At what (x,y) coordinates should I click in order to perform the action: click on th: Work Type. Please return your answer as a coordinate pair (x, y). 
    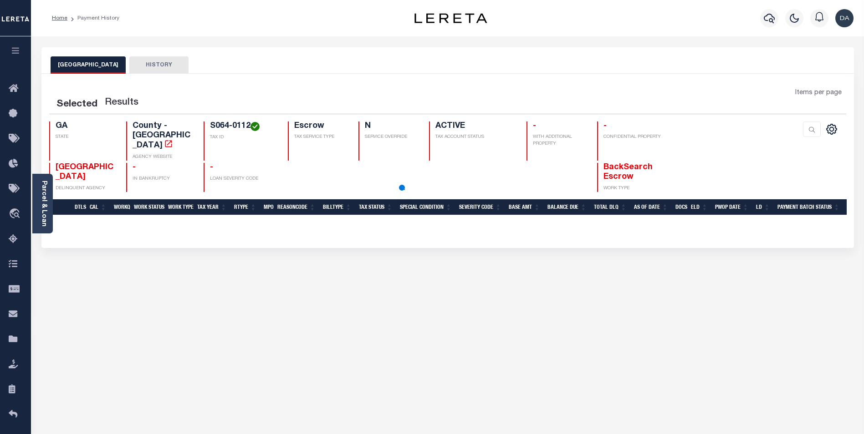
    Looking at the image, I should click on (179, 207).